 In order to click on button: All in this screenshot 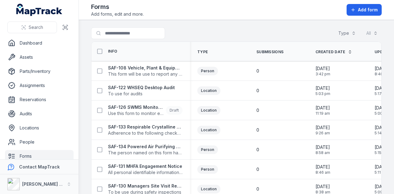, I will do `click(372, 33)`.